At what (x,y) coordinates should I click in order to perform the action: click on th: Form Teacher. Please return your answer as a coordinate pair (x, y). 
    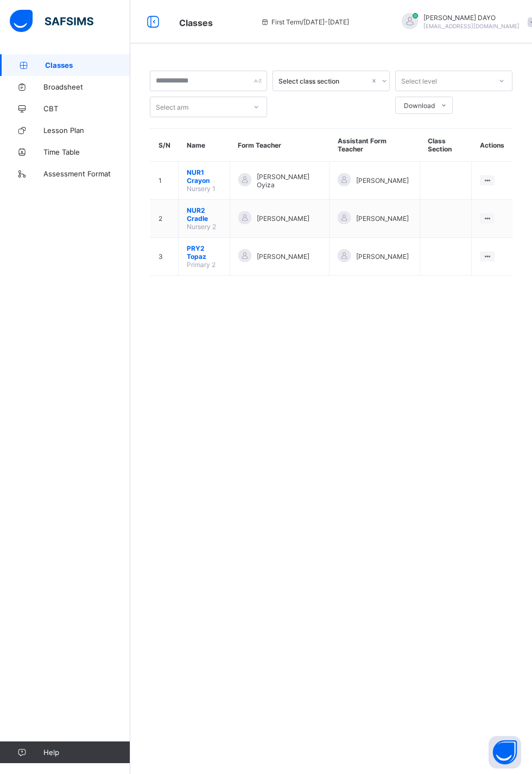
    Looking at the image, I should click on (280, 145).